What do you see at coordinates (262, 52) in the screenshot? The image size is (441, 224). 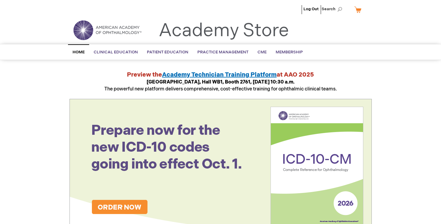 I see `span: CME` at bounding box center [262, 52].